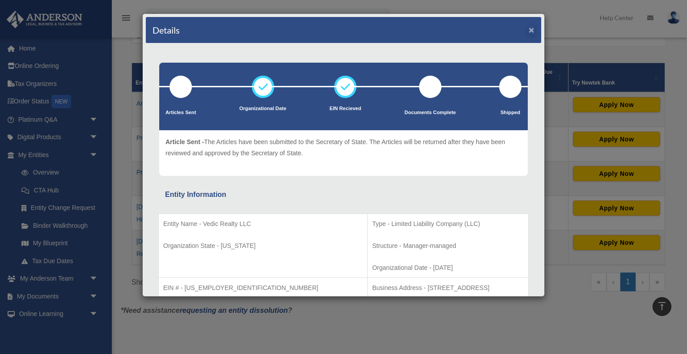 This screenshot has width=687, height=354. Describe the element at coordinates (185, 142) in the screenshot. I see `span: Article Sent -` at that location.